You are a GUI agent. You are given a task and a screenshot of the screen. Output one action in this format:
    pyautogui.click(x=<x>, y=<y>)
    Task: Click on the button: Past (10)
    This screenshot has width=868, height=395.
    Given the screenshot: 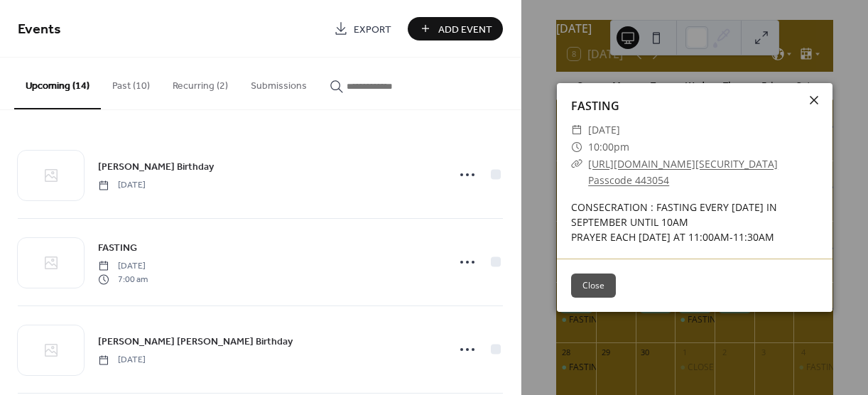 What is the action you would take?
    pyautogui.click(x=131, y=82)
    